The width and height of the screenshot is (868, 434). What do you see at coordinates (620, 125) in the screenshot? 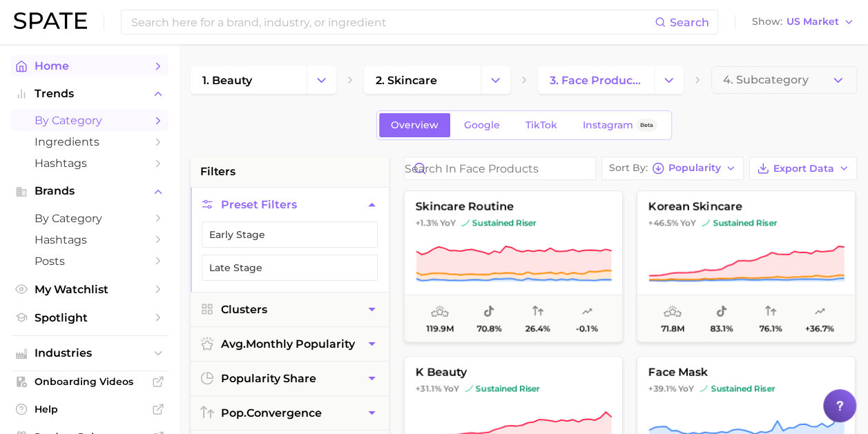
I see `a: InstagramBeta` at bounding box center [620, 125].